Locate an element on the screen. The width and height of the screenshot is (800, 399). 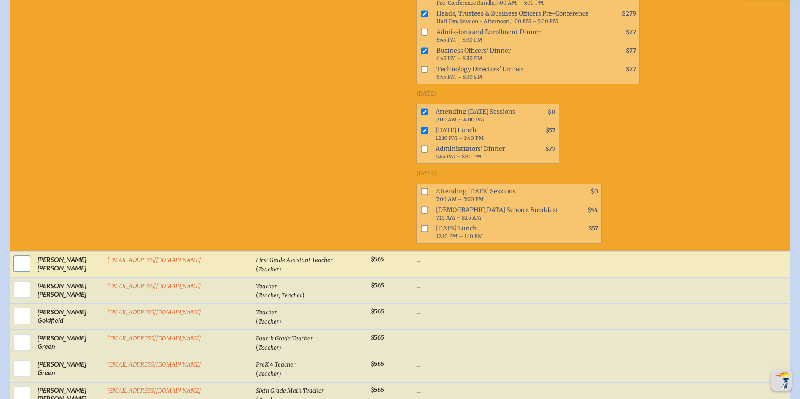
span: PreK 4 Teacher is located at coordinates (276, 365).